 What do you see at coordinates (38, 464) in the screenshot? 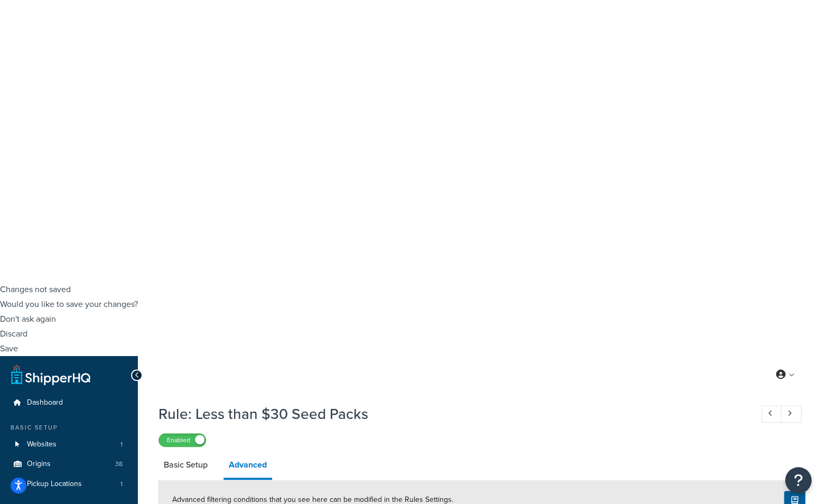
I see `span: Origins` at bounding box center [38, 464].